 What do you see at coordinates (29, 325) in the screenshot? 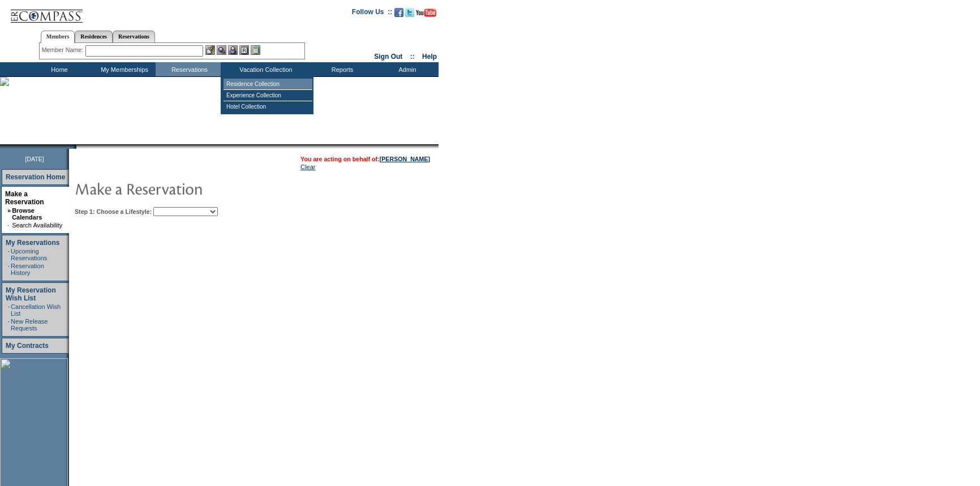
I see `a: New Release Requests` at bounding box center [29, 325].